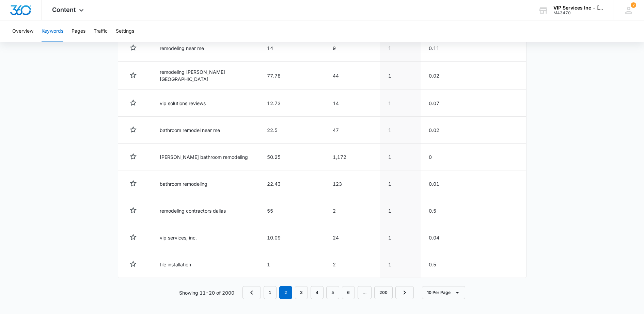 Image resolution: width=644 pixels, height=314 pixels. Describe the element at coordinates (291, 75) in the screenshot. I see `td: 77.78` at that location.